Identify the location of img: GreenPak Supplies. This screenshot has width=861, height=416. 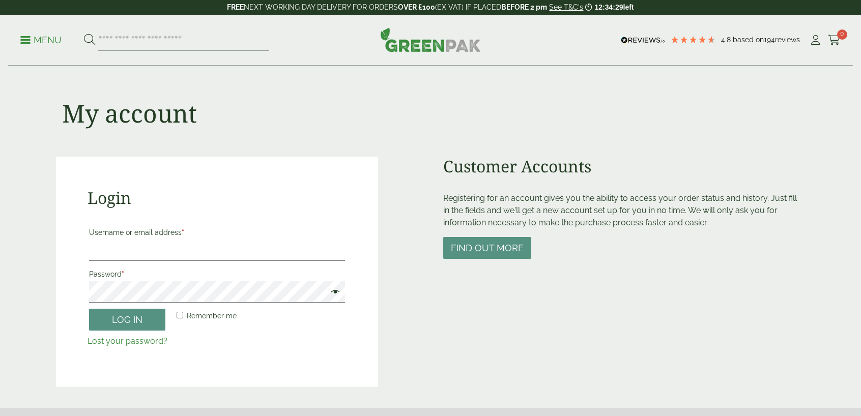
(430, 40).